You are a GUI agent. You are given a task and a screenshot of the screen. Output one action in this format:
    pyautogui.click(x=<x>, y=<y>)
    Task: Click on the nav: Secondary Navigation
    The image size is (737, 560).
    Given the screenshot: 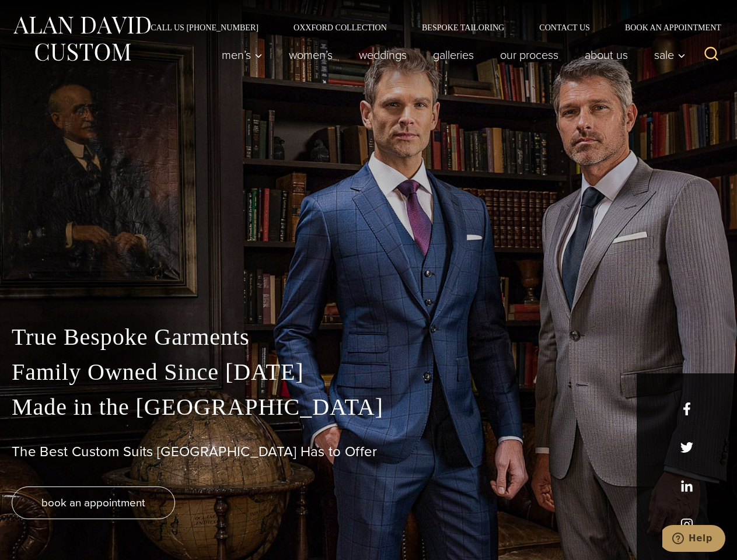 What is the action you would take?
    pyautogui.click(x=429, y=28)
    